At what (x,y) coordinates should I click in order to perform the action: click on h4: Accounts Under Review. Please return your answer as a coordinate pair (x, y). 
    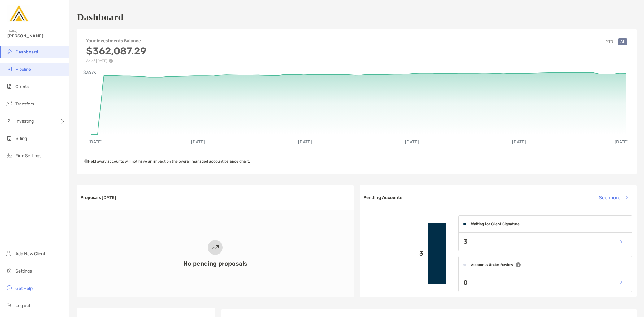
    Looking at the image, I should click on (492, 265).